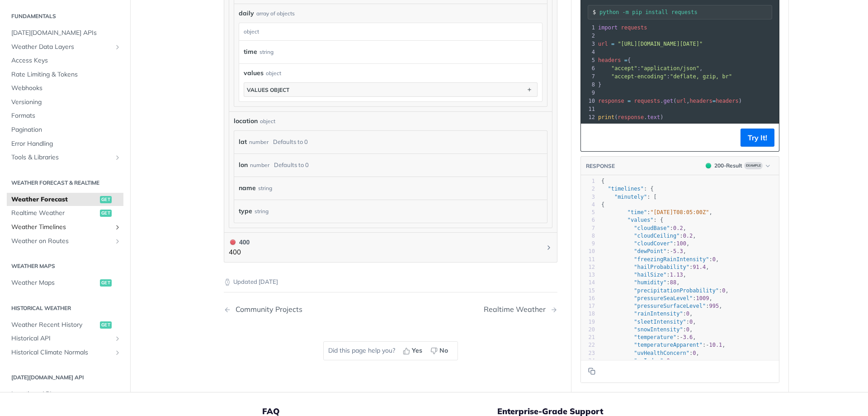  Describe the element at coordinates (673, 283) in the screenshot. I see `span: 88` at that location.